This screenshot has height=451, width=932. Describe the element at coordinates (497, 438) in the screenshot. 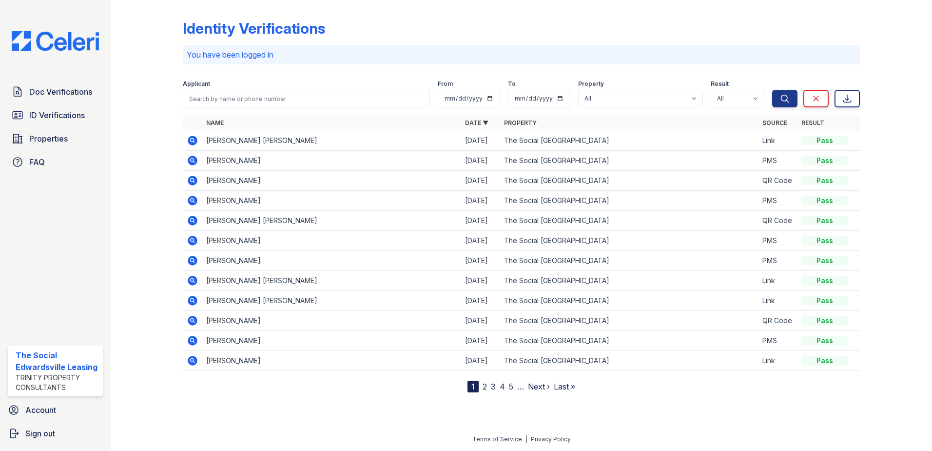

I see `a: Terms of Service` at that location.